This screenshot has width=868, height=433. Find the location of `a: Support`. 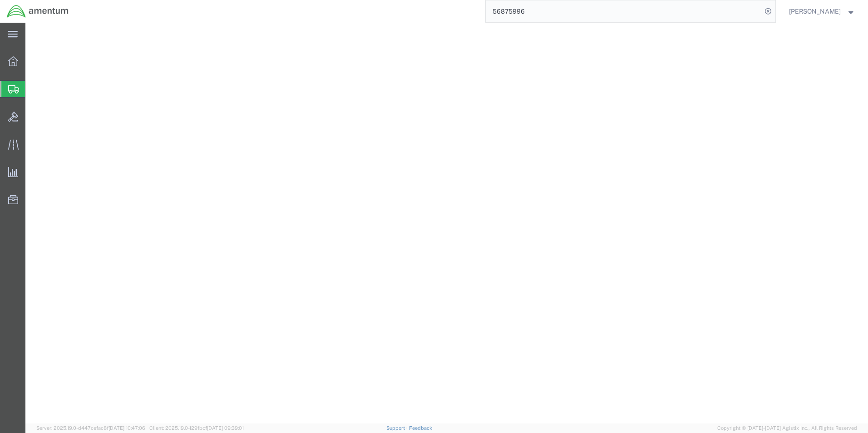

a: Support is located at coordinates (398, 428).